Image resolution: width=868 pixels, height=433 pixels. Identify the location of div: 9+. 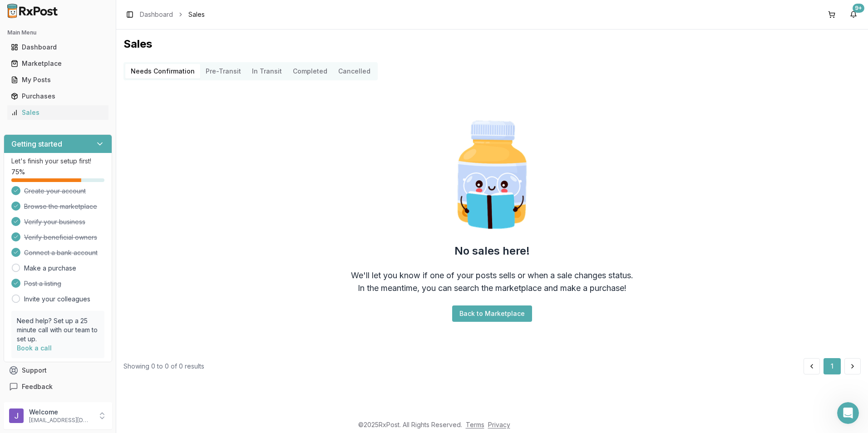
(859, 8).